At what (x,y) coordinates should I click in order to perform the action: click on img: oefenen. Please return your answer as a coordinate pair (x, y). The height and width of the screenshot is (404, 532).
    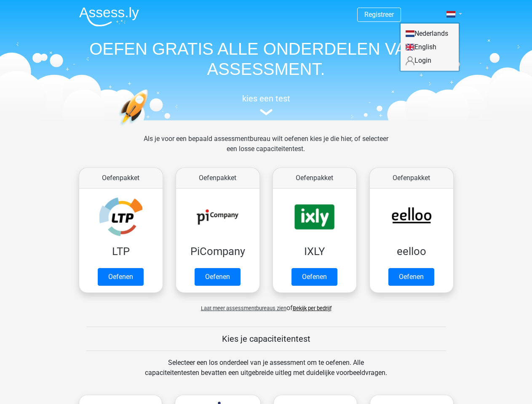
    Looking at the image, I should click on (150, 127).